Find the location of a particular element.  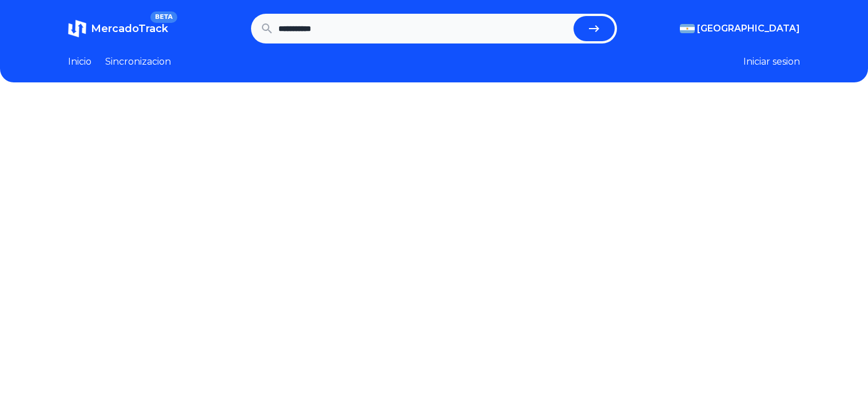

img: Argentina is located at coordinates (687, 28).